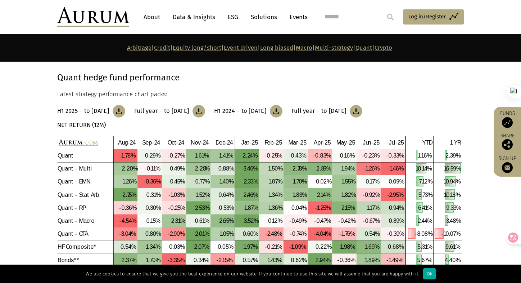 This screenshot has width=521, height=283. Describe the element at coordinates (427, 17) in the screenshot. I see `span: Log in/Register` at that location.